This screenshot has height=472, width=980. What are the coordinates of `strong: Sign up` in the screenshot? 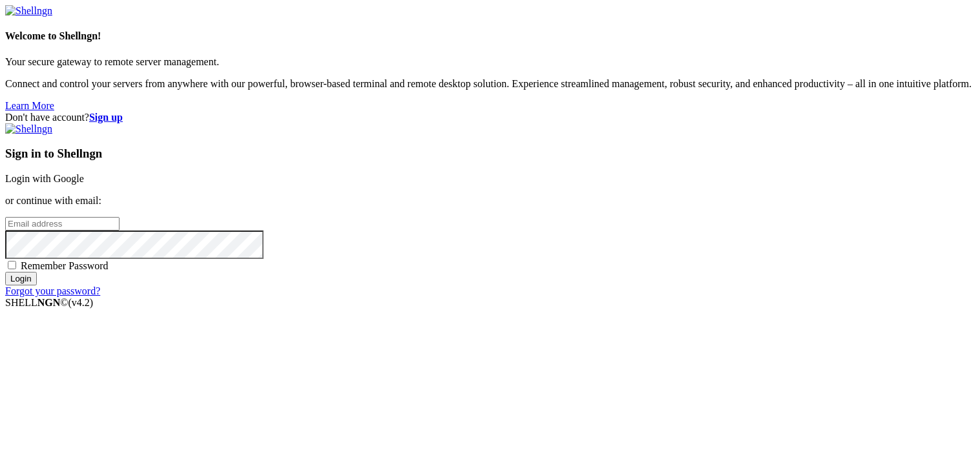 It's located at (106, 117).